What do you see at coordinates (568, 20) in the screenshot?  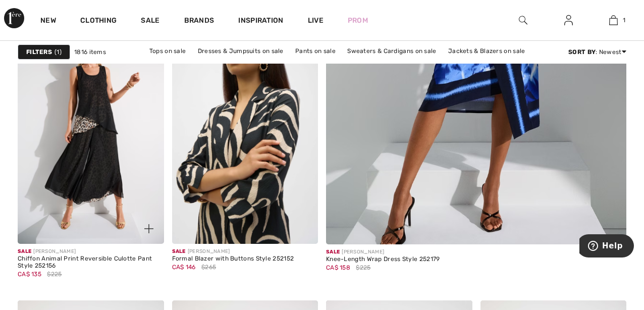 I see `img: My Info` at bounding box center [568, 20].